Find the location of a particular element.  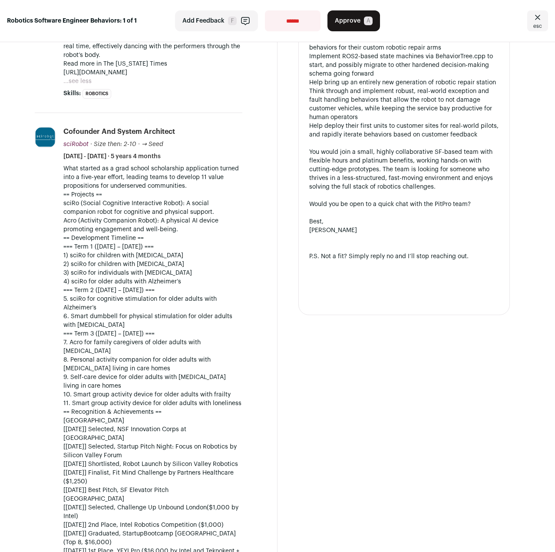

li: Think through and implement robust, real-world exception and fault handling behaviors that allow ... is located at coordinates (404, 104).